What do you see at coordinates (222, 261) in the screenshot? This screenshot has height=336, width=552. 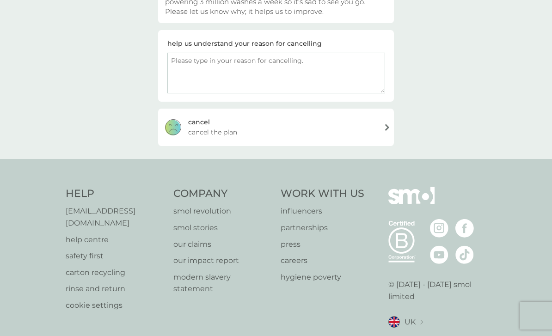 I see `a: our impact report` at bounding box center [222, 261].